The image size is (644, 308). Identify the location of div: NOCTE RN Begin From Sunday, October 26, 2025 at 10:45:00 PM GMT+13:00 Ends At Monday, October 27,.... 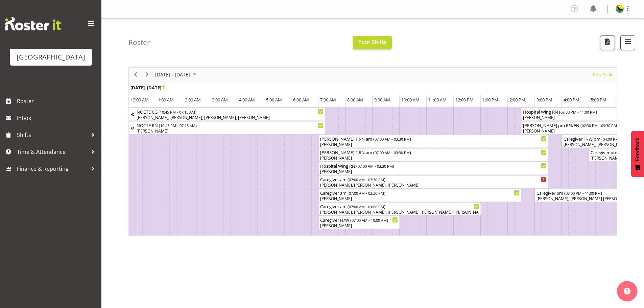
(227, 128).